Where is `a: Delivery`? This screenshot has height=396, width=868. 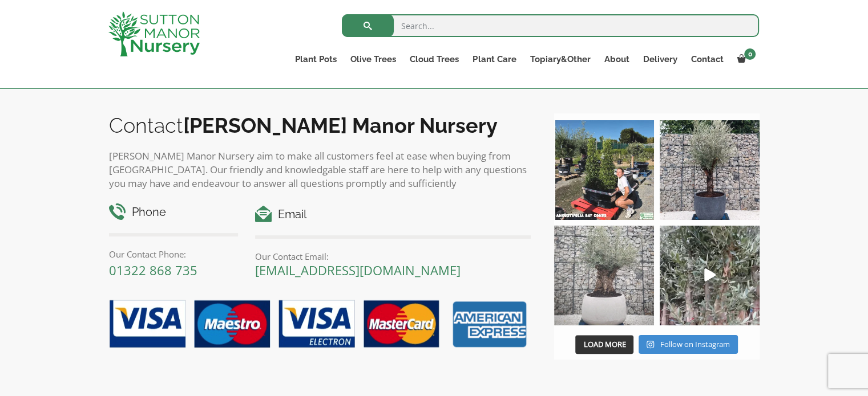 a: Delivery is located at coordinates (660, 59).